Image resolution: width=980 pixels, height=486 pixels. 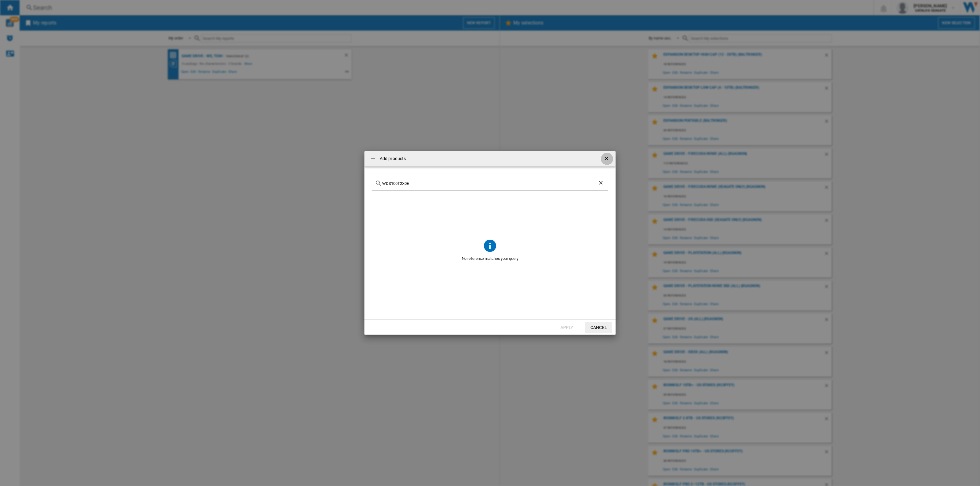 What do you see at coordinates (566, 328) in the screenshot?
I see `button: Apply` at bounding box center [566, 328].